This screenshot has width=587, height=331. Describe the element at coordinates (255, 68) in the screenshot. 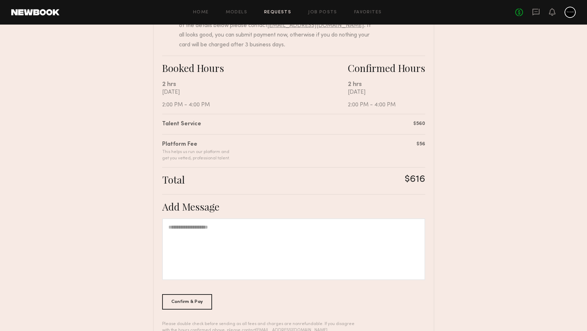

I see `div: Booked Hours` at that location.